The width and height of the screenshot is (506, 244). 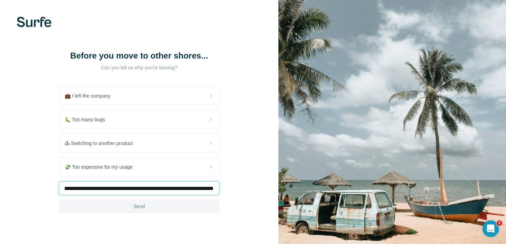 I want to click on button: Send, so click(x=139, y=206).